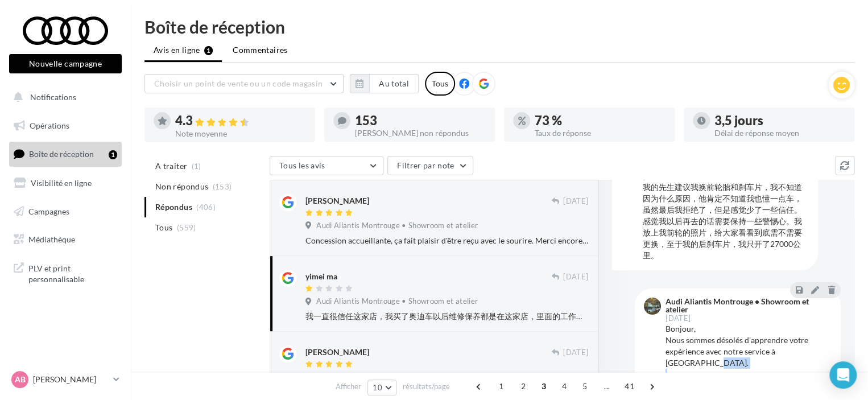  What do you see at coordinates (321, 276) in the screenshot?
I see `div: yimei ma` at bounding box center [321, 276].